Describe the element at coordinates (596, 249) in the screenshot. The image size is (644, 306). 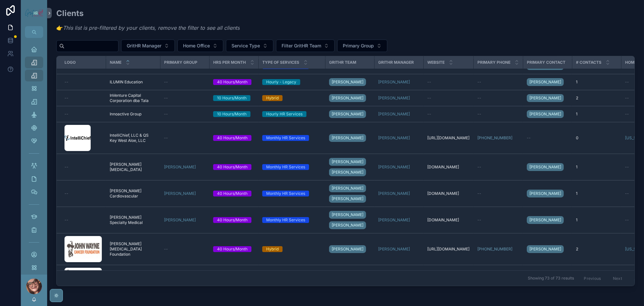
I see `a: 2` at that location.